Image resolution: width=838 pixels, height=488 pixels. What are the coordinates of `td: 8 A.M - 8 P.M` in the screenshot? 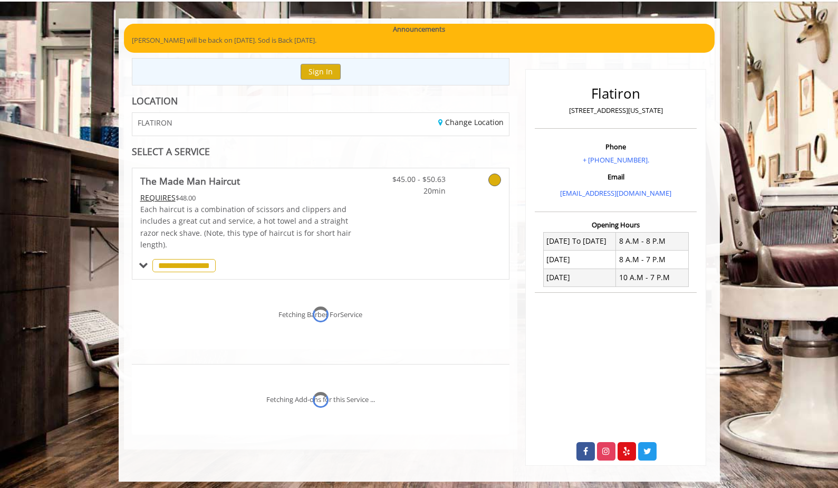 It's located at (652, 241).